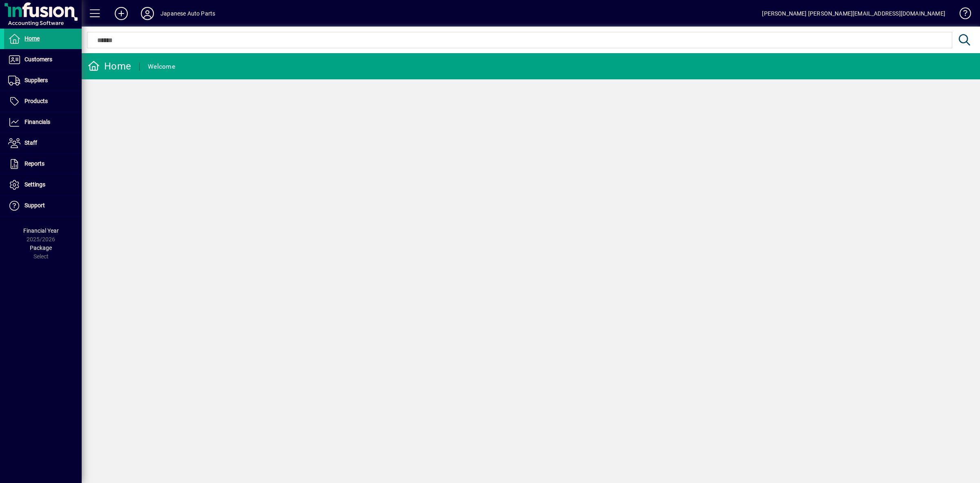 The height and width of the screenshot is (483, 980). What do you see at coordinates (34, 164) in the screenshot?
I see `span: Reports` at bounding box center [34, 164].